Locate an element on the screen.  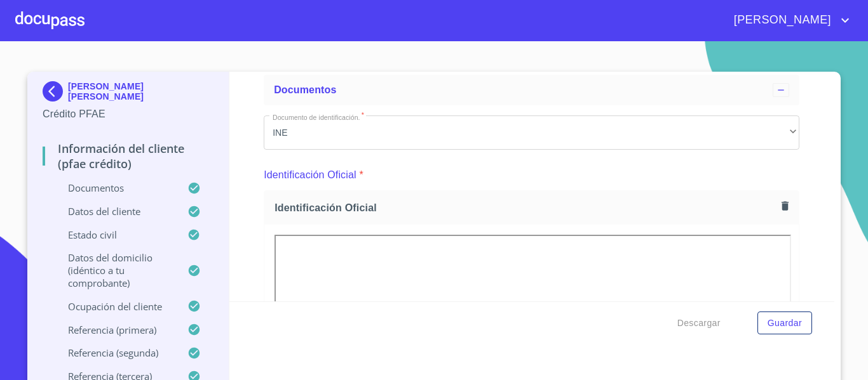
span: Documentos is located at coordinates (305, 89).